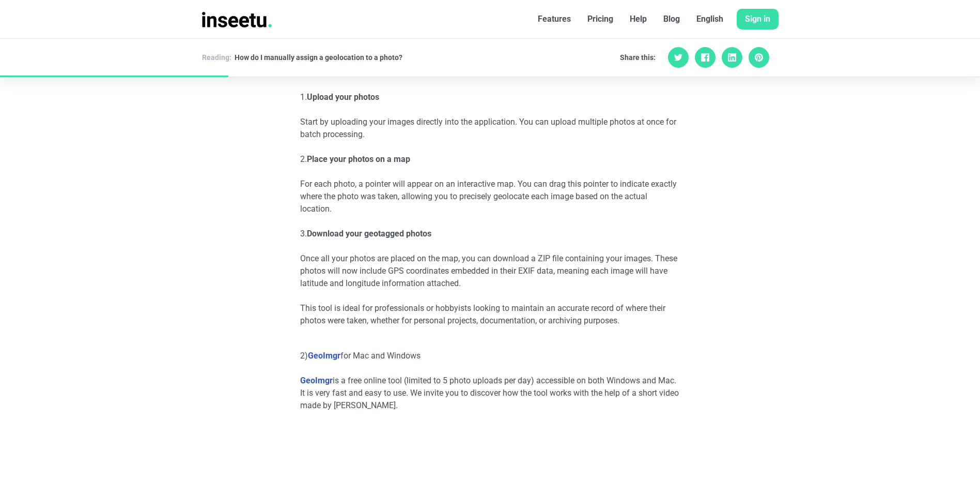 The width and height of the screenshot is (980, 478). I want to click on p: 1., so click(490, 97).